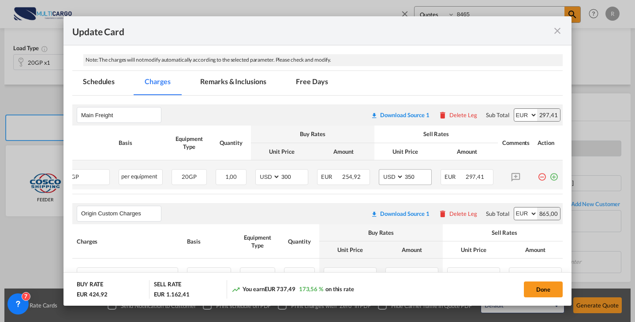  I want to click on span: 297,41, so click(475, 177).